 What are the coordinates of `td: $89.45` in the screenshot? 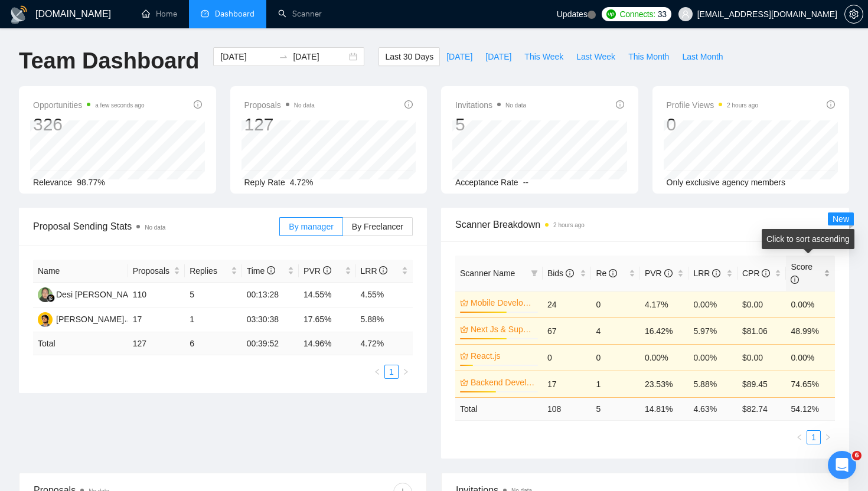 It's located at (762, 384).